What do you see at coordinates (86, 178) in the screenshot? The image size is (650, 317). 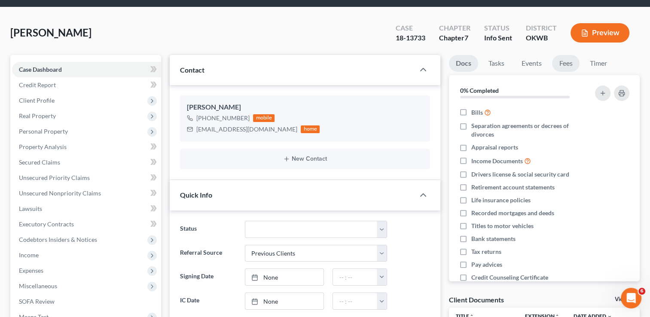 I see `a: Unsecured Priority Claims` at bounding box center [86, 178].